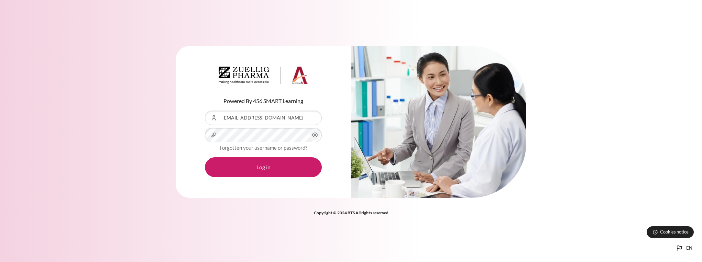  I want to click on a: Forgotten your username or password?, so click(263, 148).